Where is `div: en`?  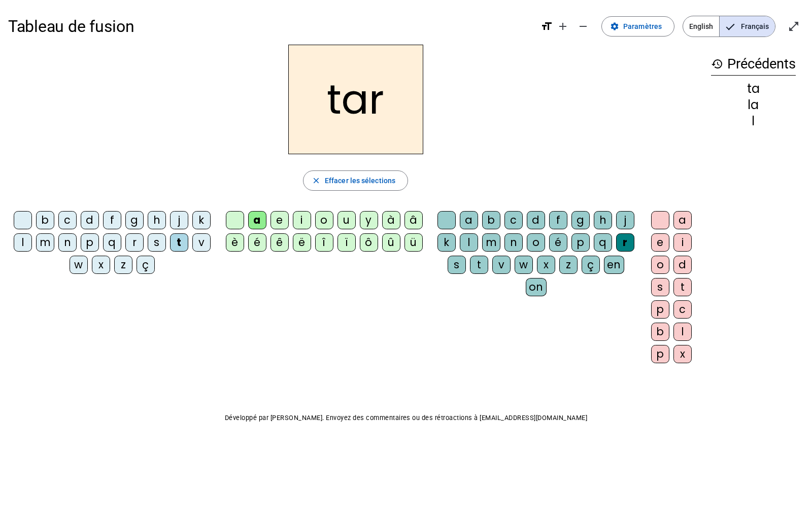
div: en is located at coordinates (614, 265).